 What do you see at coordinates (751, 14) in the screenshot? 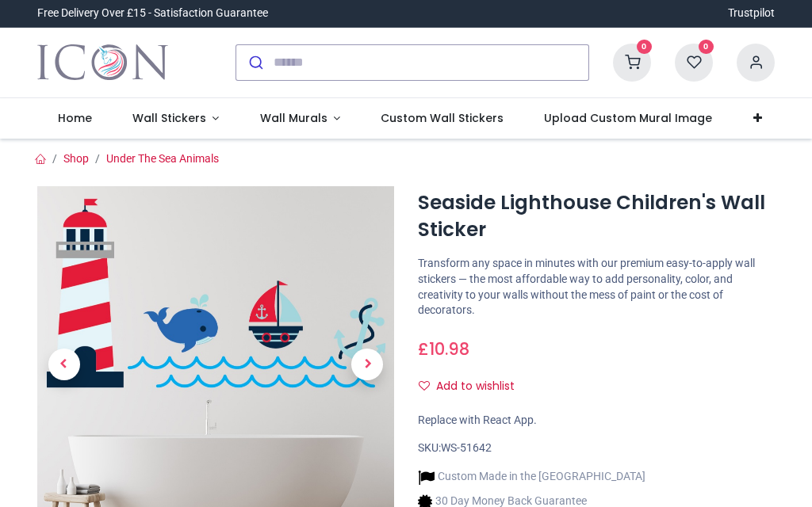
I see `a: Trustpilot` at bounding box center [751, 14].